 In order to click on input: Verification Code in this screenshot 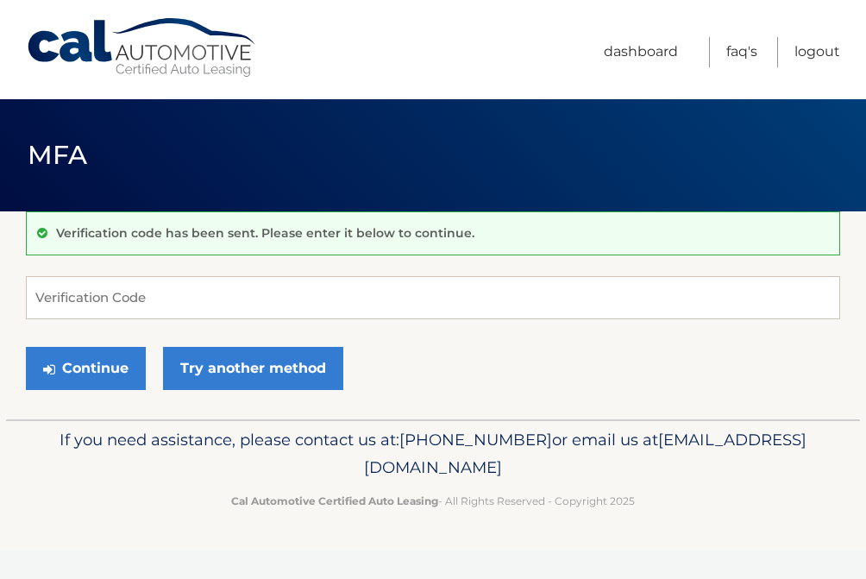, I will do `click(433, 298)`.